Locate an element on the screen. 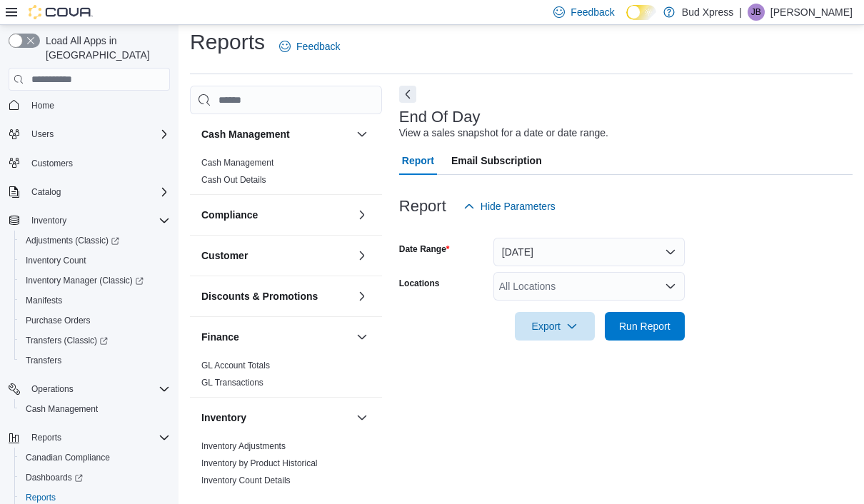 Image resolution: width=864 pixels, height=504 pixels. div: Finance is located at coordinates (286, 377).